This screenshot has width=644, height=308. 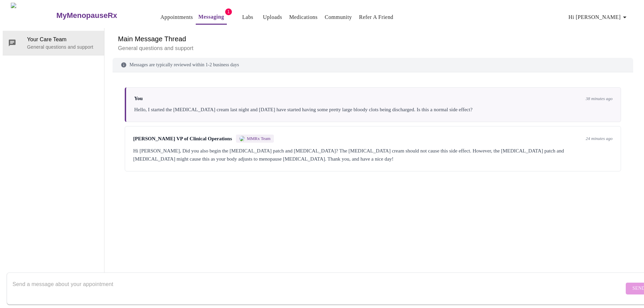 What do you see at coordinates (247, 17) in the screenshot?
I see `a: Labs` at bounding box center [247, 17].